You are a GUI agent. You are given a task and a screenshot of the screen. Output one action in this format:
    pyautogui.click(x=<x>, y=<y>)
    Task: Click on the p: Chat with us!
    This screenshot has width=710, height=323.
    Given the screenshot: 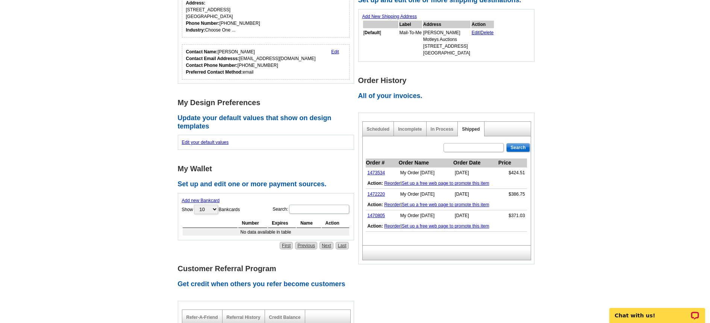 What is the action you would take?
    pyautogui.click(x=48, y=16)
    